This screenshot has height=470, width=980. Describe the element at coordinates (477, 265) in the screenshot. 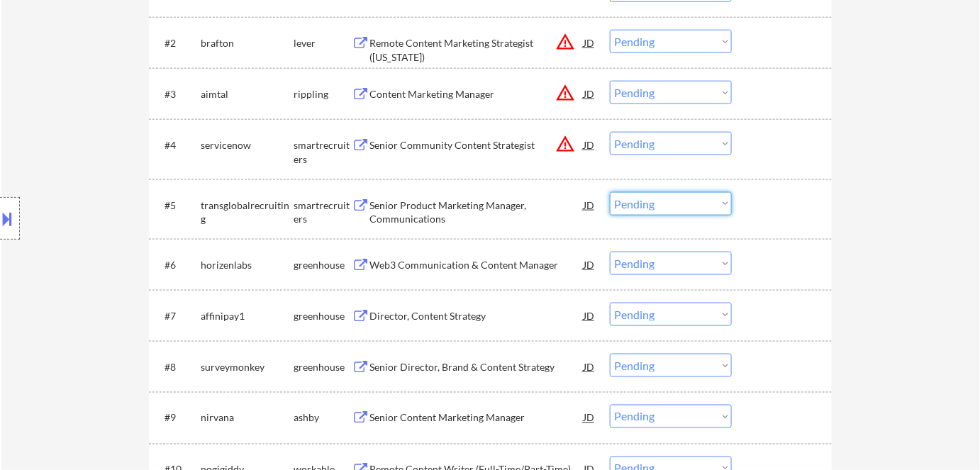

I see `div: Web3 Communication & Content Manager` at that location.